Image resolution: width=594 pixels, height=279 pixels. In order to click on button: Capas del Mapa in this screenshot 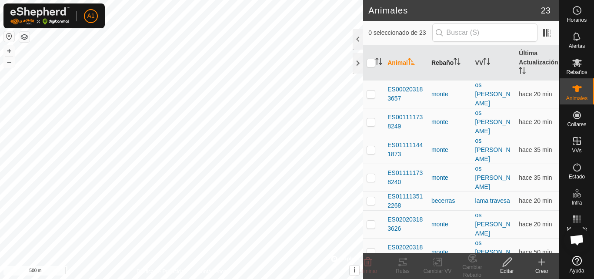, I will do `click(24, 37)`.